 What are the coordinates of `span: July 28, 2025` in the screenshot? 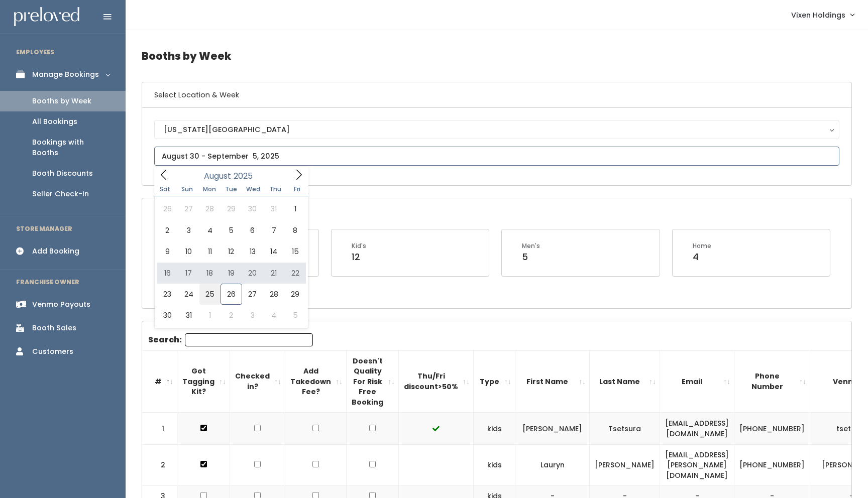 It's located at (210, 209).